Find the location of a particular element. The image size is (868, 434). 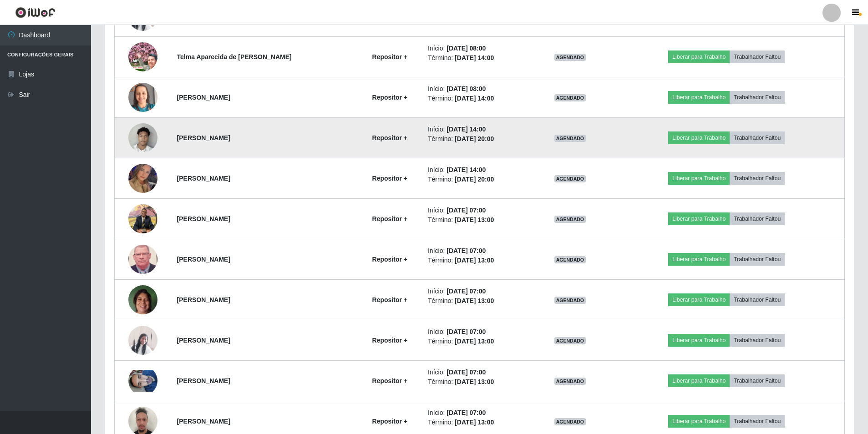

img: 1755715203050.jpeg is located at coordinates (143, 98).